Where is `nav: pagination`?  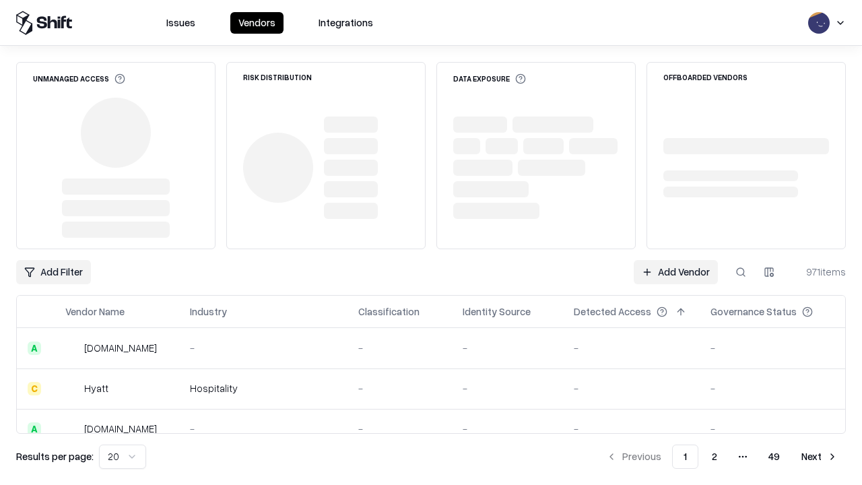 nav: pagination is located at coordinates (722, 457).